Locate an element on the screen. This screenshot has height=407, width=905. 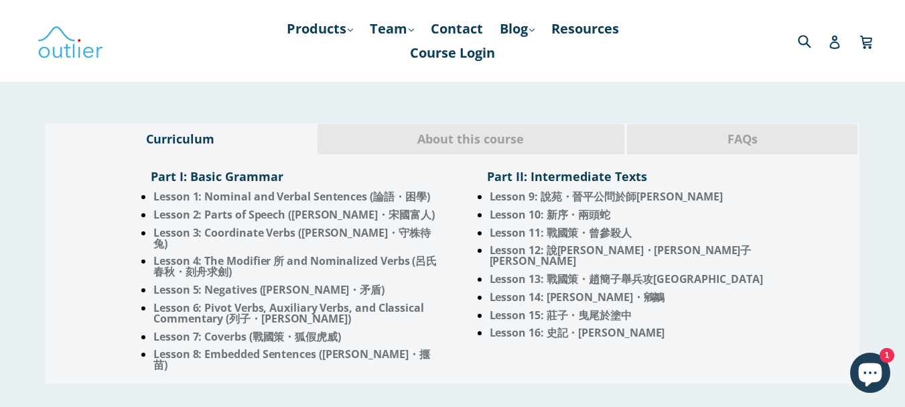
h1: Part I: Basic Grammar is located at coordinates (284, 176).